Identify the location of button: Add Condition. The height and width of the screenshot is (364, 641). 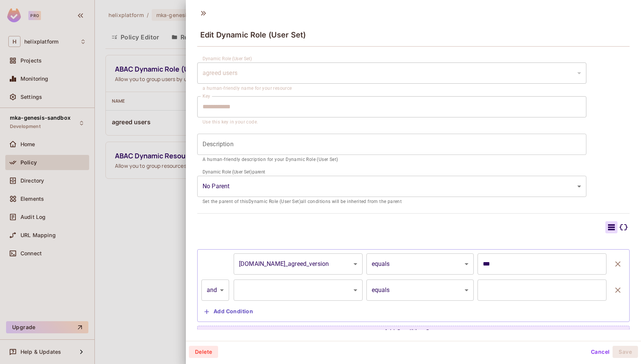
(229, 312).